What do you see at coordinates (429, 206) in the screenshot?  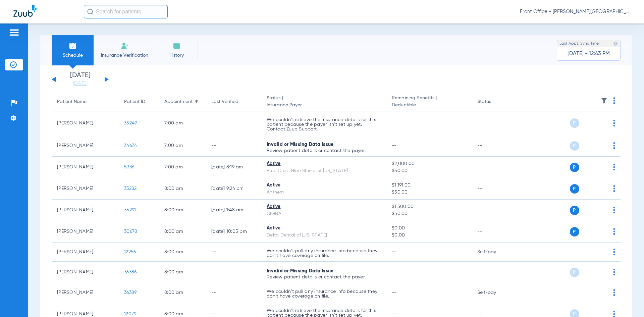 I see `span: $1,500.00` at bounding box center [429, 206].